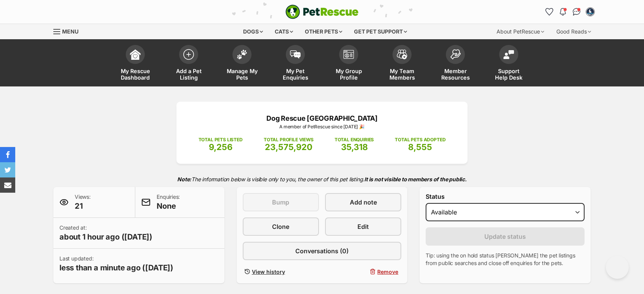  What do you see at coordinates (402, 74) in the screenshot?
I see `span: My Team Members` at bounding box center [402, 74].